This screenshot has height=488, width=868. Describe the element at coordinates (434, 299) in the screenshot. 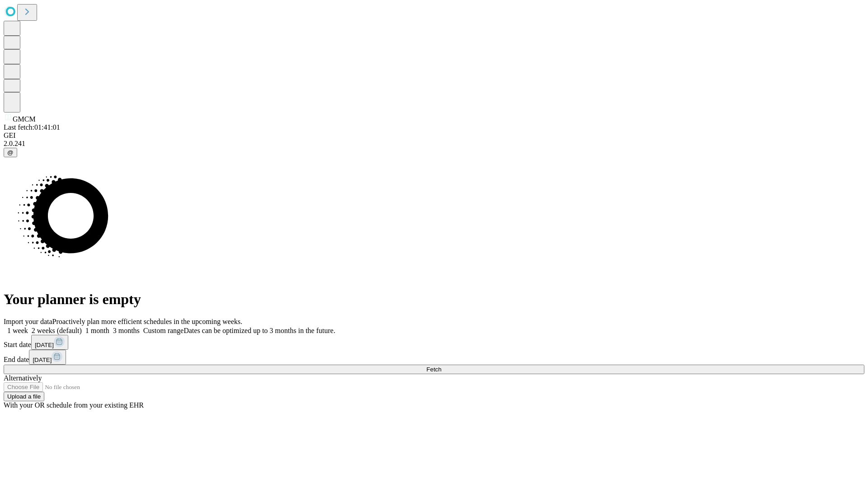

I see `h1: Your planner is empty` at that location.